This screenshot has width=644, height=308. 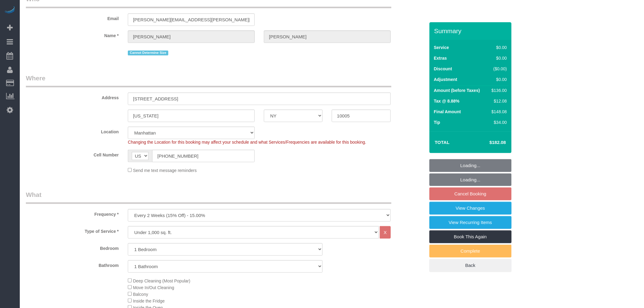 I want to click on label: Bathroom, so click(x=72, y=264).